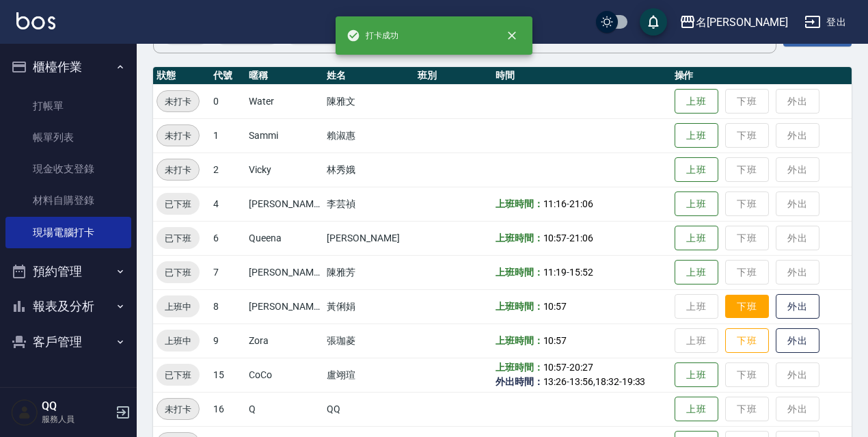 This screenshot has height=437, width=868. I want to click on td: 陳雅芳, so click(368, 272).